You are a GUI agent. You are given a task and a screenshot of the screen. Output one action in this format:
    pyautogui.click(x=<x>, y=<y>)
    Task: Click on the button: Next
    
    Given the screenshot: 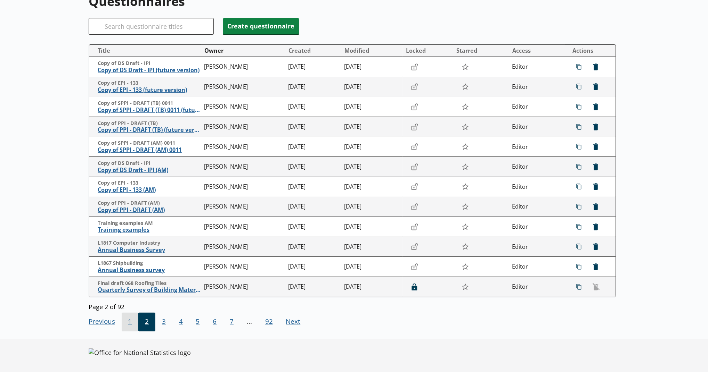 What is the action you would take?
    pyautogui.click(x=293, y=322)
    